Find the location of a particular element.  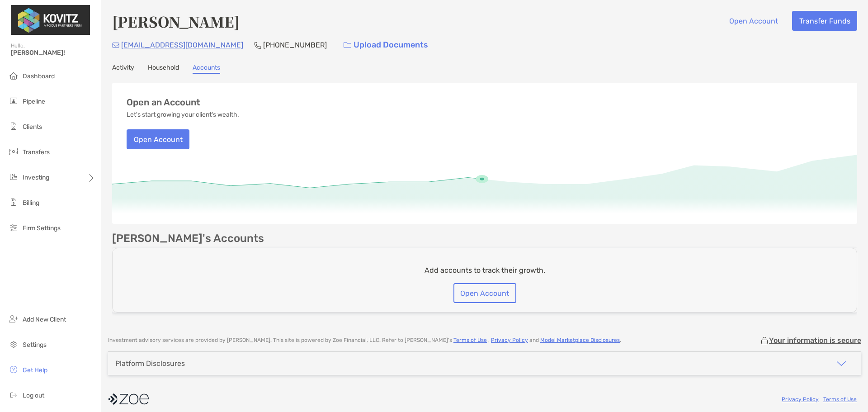

span: Log out is located at coordinates (34, 396).